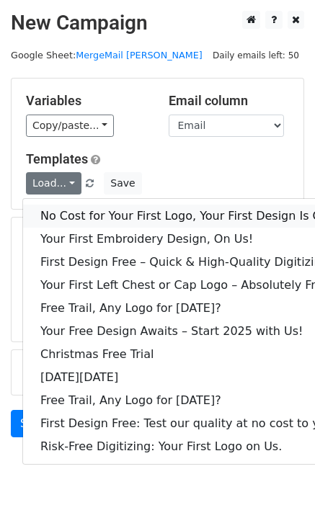  I want to click on a: Templates, so click(57, 159).